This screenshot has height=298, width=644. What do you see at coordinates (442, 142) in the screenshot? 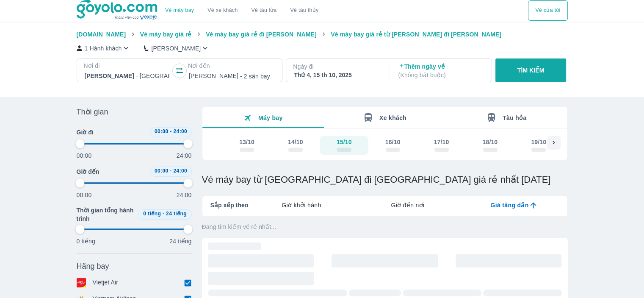
I see `div: 17/10` at bounding box center [442, 142].